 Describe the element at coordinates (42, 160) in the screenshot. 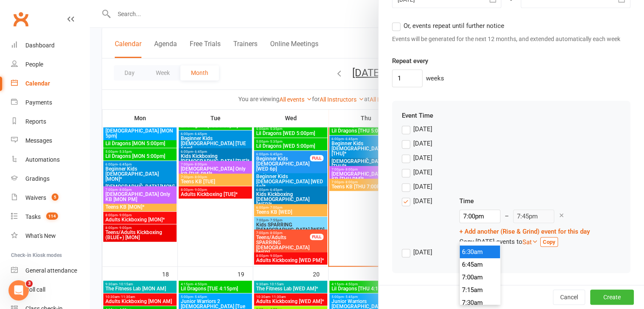

I see `div: Automations` at that location.